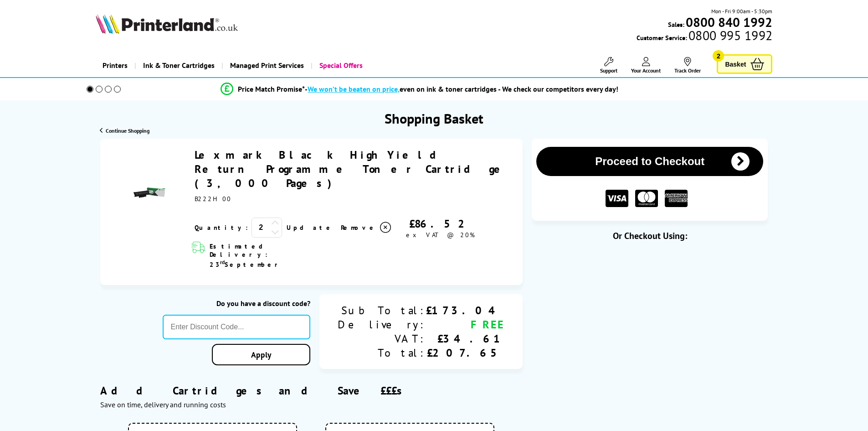 The height and width of the screenshot is (431, 868). What do you see at coordinates (124, 130) in the screenshot?
I see `a: Continue Shopping` at bounding box center [124, 130].